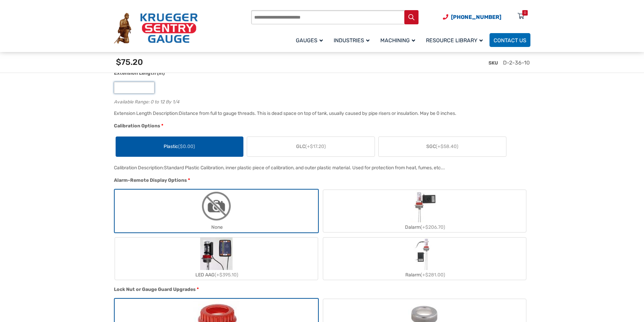 Image resolution: width=644 pixels, height=322 pixels. Describe the element at coordinates (150, 180) in the screenshot. I see `span: Alarm-Remote Display Options` at that location.